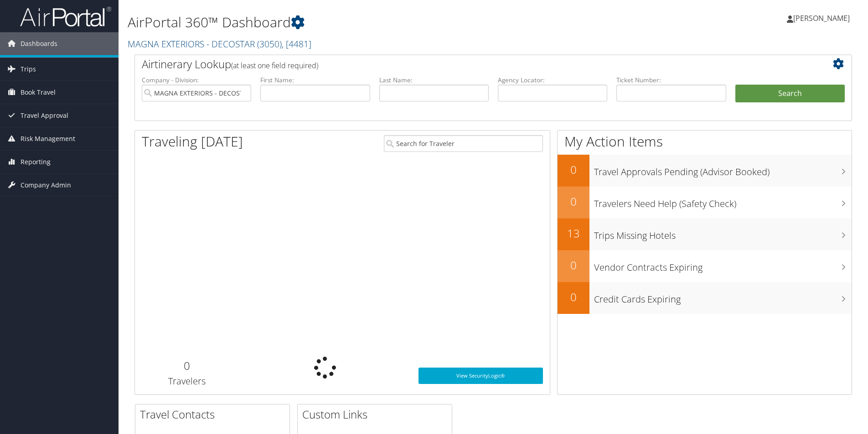  Describe the element at coordinates (44, 116) in the screenshot. I see `span: Travel Approval` at that location.